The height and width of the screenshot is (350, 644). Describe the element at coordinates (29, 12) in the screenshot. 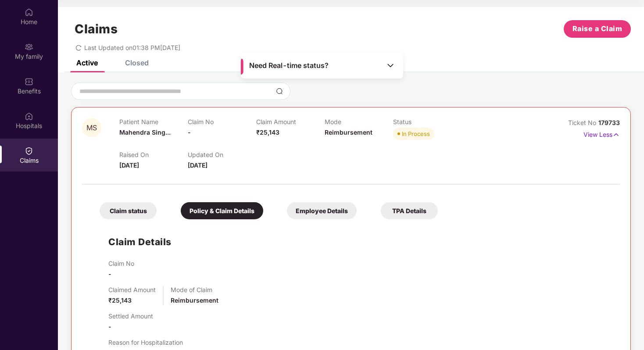

I see `img: svg+xml;base64,PHN2ZyBpZD0iSG9tZSIgeG1sbnM9Imh0dHA6Ly93d3cudzMub3JnLzIwMDAvc3ZnIiB3aWR0aD0iMjAiIG...` at that location.